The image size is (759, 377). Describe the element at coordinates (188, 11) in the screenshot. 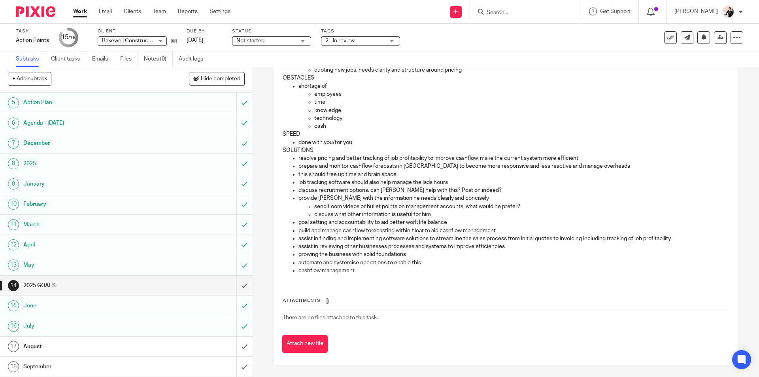

I see `a: Reports` at that location.